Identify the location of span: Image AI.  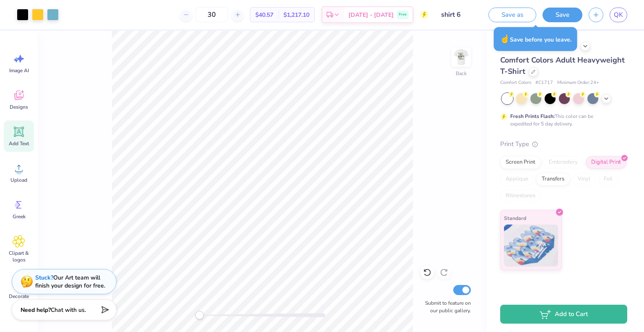
(19, 70).